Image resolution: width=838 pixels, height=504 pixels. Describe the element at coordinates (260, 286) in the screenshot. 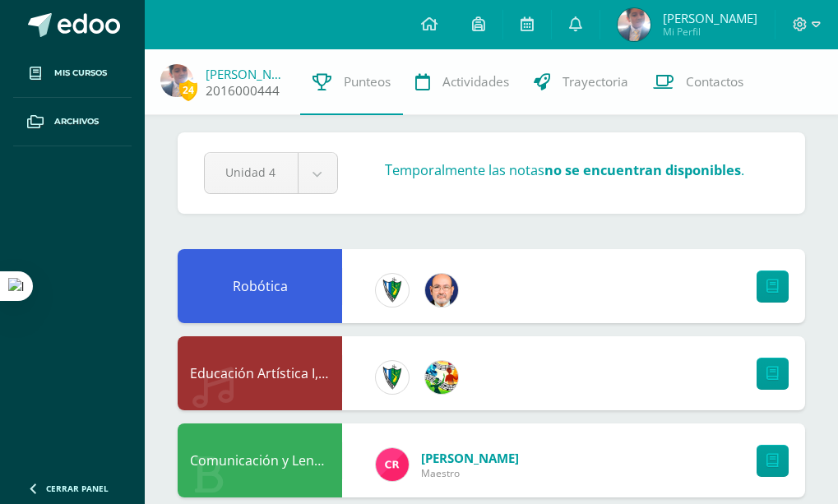

I see `div: Robótica` at that location.